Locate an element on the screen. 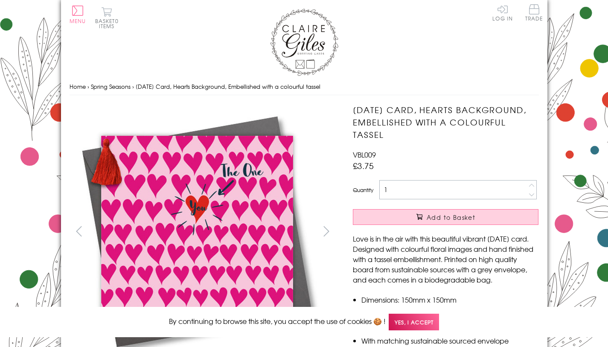 The height and width of the screenshot is (347, 608). button: prev is located at coordinates (79, 231).